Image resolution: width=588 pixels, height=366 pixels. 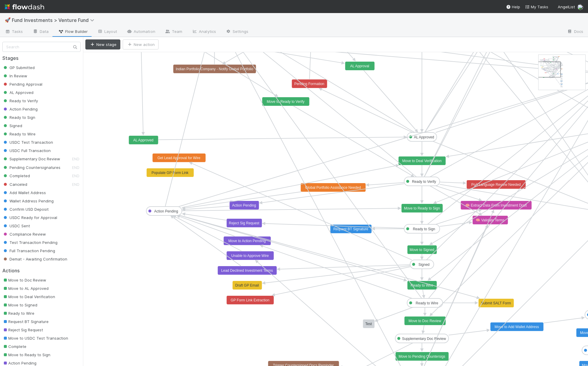 I want to click on span: GP Submitted, so click(x=18, y=68).